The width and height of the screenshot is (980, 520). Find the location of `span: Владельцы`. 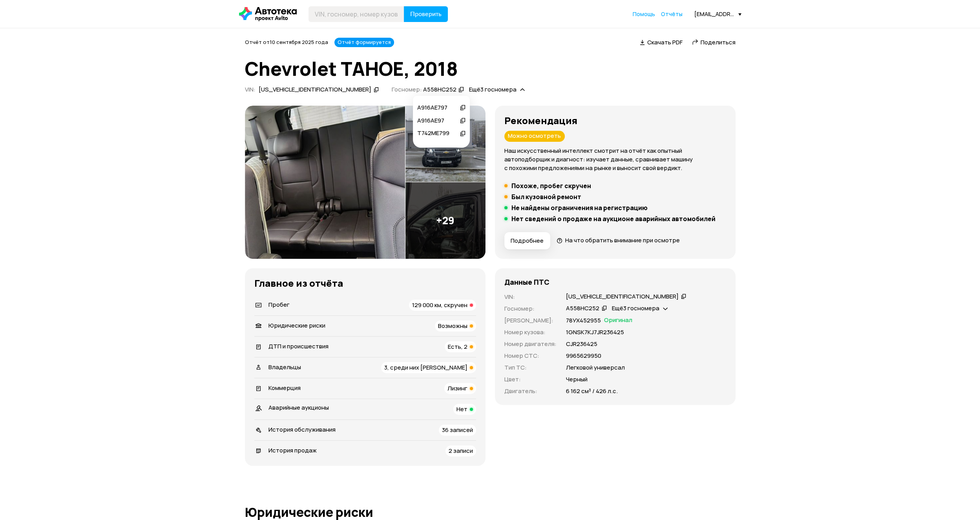

span: Владельцы is located at coordinates (284, 367).